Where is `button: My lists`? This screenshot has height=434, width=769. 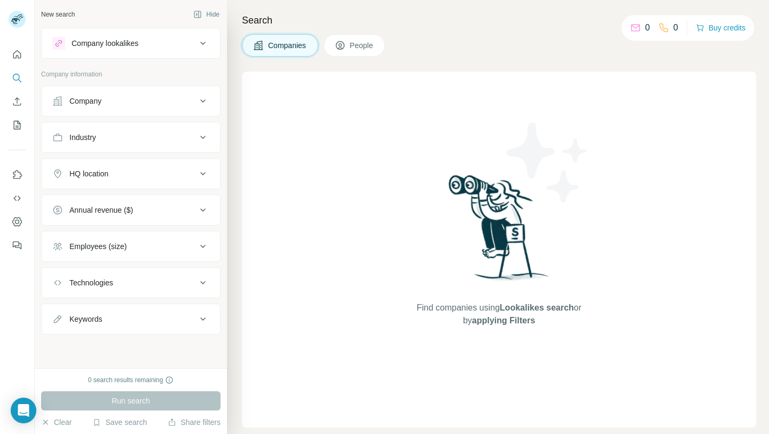
button: My lists is located at coordinates (17, 125).